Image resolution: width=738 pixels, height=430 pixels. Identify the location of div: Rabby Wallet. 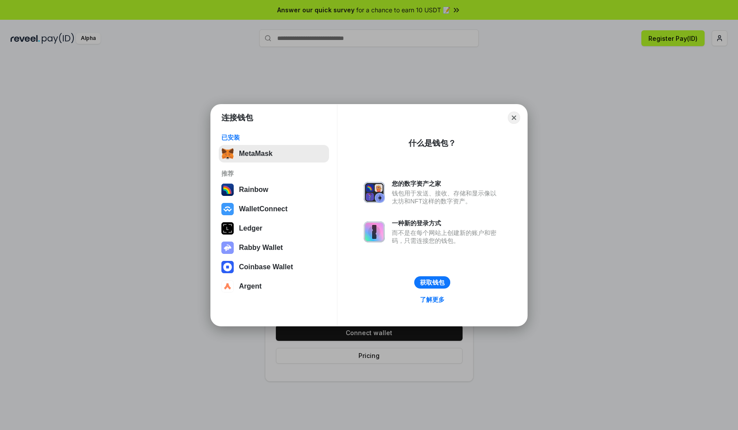
(261, 248).